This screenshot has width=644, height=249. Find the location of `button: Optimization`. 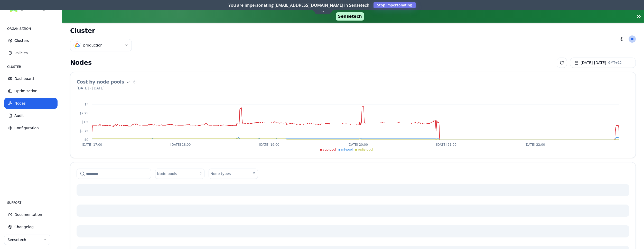

button: Optimization is located at coordinates (31, 91).